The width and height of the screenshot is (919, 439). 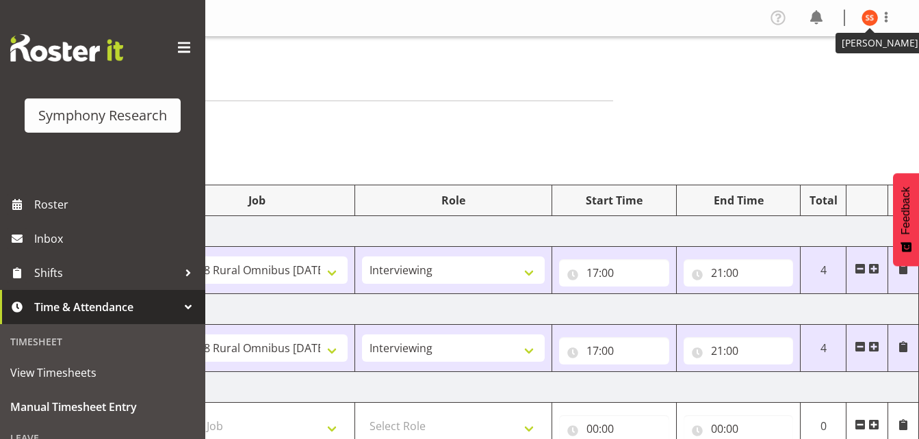 What do you see at coordinates (906, 211) in the screenshot?
I see `span: Feedback` at bounding box center [906, 211].